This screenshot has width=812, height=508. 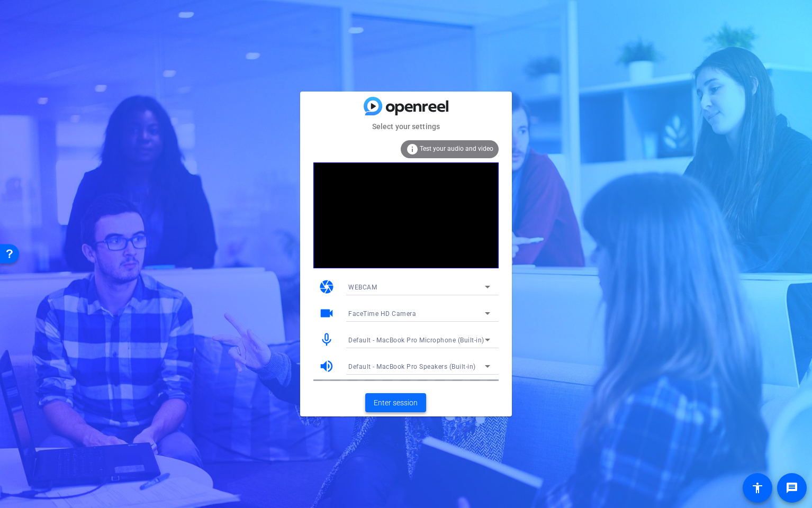 I want to click on mat-icon: camera, so click(x=327, y=287).